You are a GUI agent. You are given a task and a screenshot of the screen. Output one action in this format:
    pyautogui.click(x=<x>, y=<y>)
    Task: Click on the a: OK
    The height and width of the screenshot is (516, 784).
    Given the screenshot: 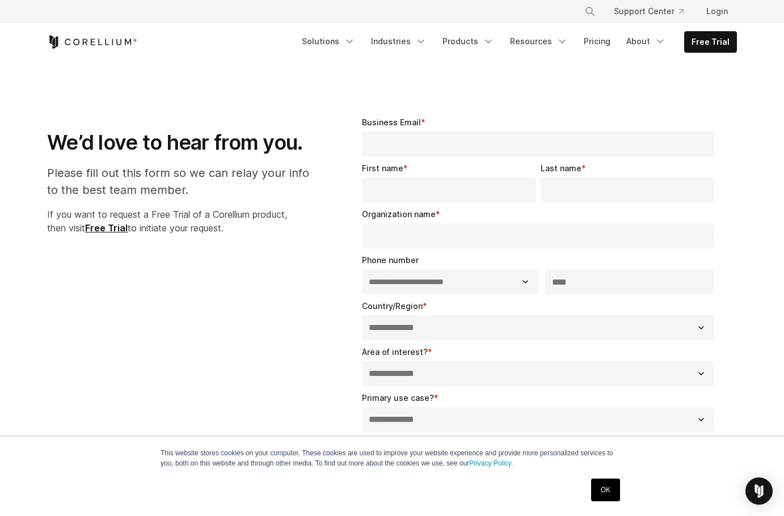 What is the action you would take?
    pyautogui.click(x=605, y=490)
    